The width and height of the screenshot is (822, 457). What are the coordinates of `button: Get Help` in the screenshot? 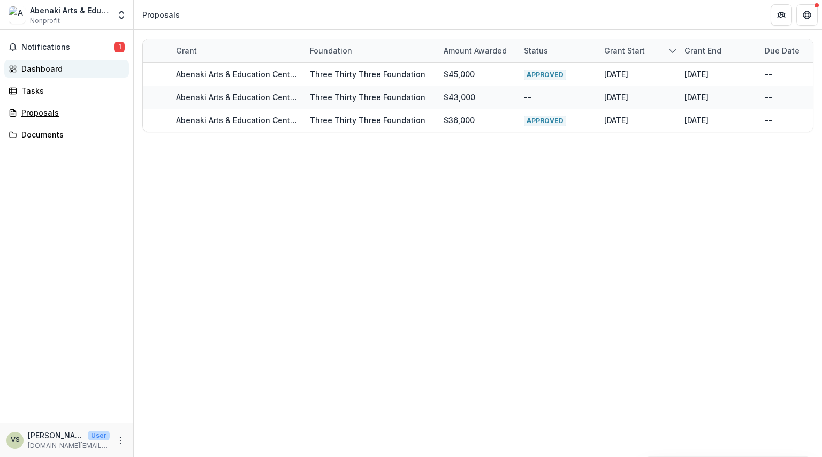 It's located at (807, 15).